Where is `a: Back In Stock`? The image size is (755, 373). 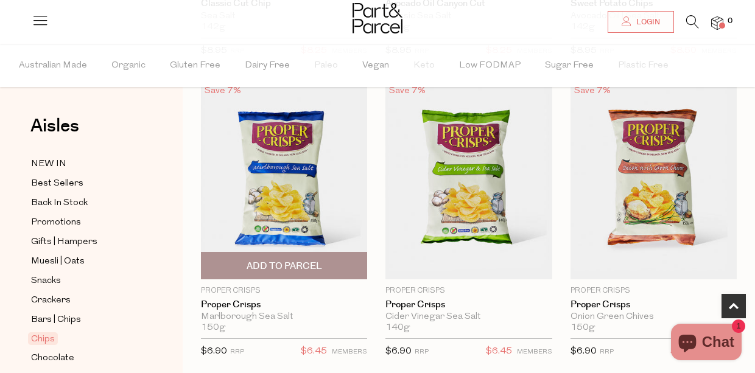
a: Back In Stock is located at coordinates (86, 203).